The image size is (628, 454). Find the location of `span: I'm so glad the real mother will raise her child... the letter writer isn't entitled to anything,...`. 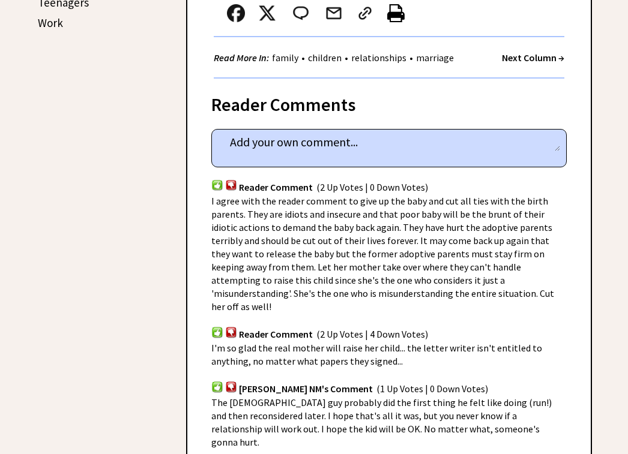

span: I'm so glad the real mother will raise her child... the letter writer isn't entitled to anything,... is located at coordinates (376, 355).